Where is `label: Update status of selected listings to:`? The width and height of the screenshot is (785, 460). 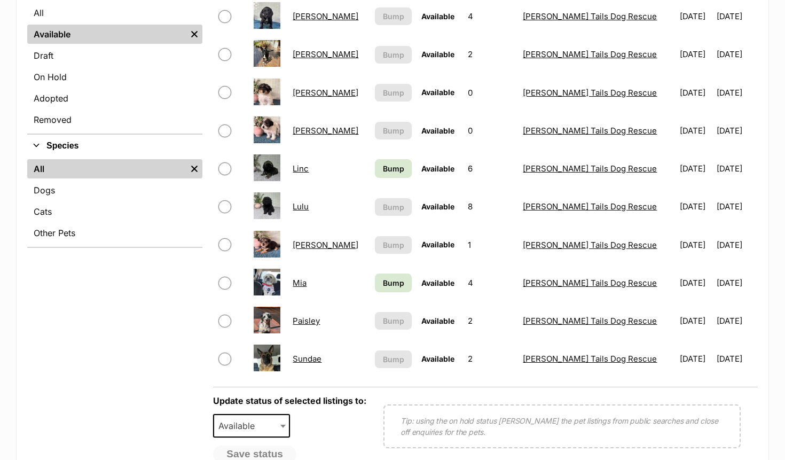 label: Update status of selected listings to: is located at coordinates (289, 401).